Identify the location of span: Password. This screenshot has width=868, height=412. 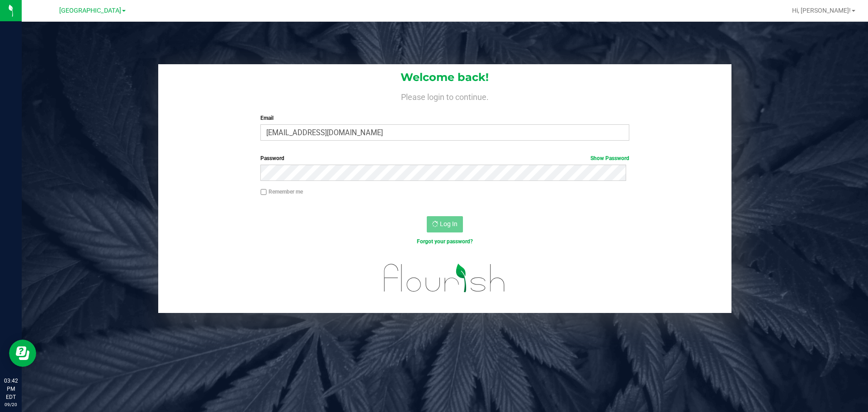
(272, 159).